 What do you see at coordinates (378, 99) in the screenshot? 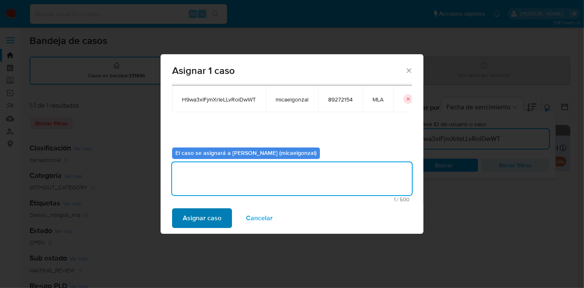
I see `span: MLA` at bounding box center [378, 99].